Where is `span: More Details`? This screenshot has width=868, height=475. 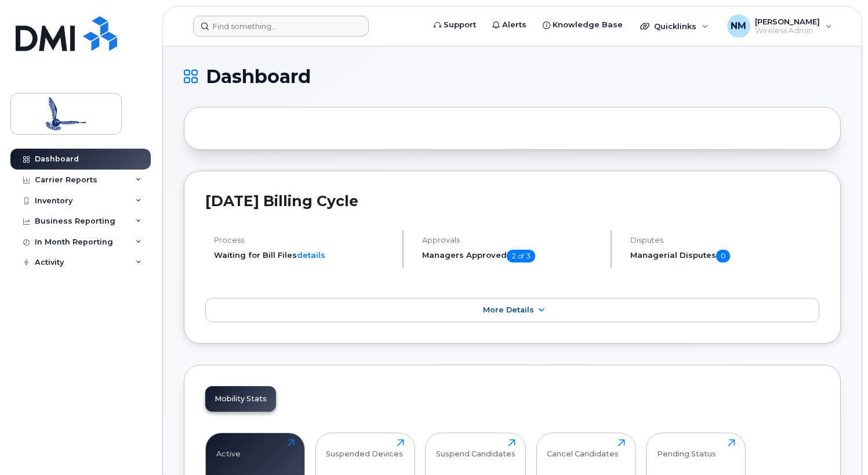 span: More Details is located at coordinates (509, 310).